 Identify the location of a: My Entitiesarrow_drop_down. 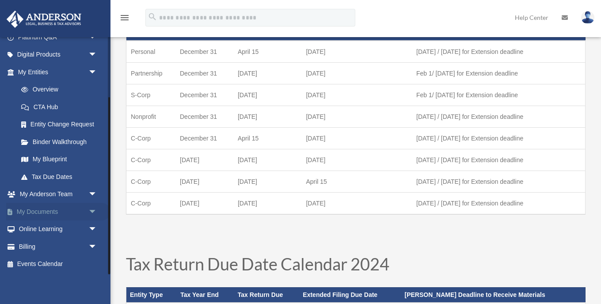
(58, 72).